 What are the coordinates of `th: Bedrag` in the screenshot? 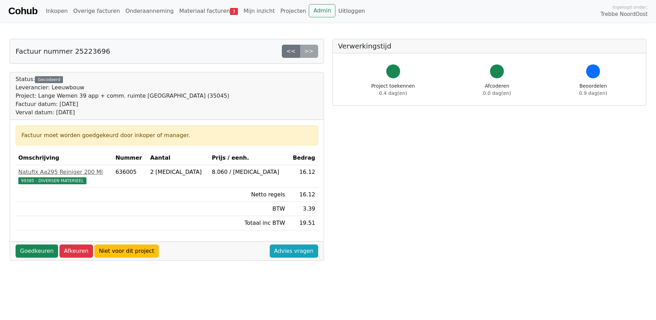 It's located at (303, 158).